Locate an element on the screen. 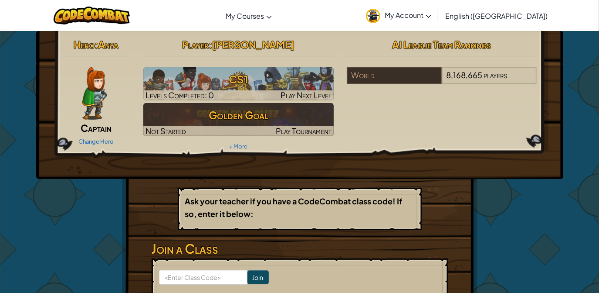  img: CS1 is located at coordinates (238, 84).